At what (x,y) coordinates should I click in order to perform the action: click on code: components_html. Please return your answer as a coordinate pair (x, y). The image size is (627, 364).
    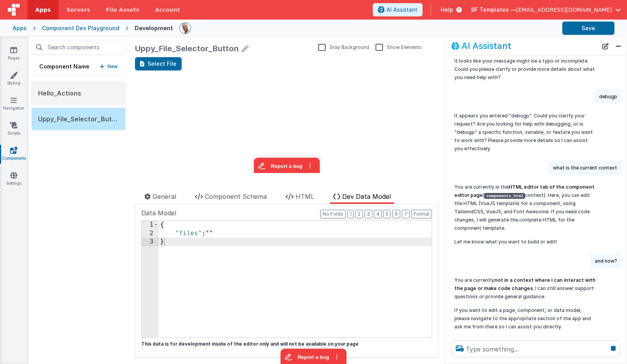
    Looking at the image, I should click on (505, 196).